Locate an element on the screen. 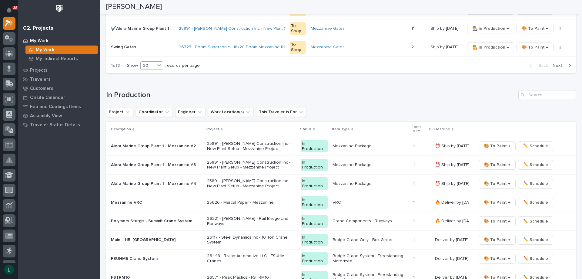  p: 11 is located at coordinates (414, 28).